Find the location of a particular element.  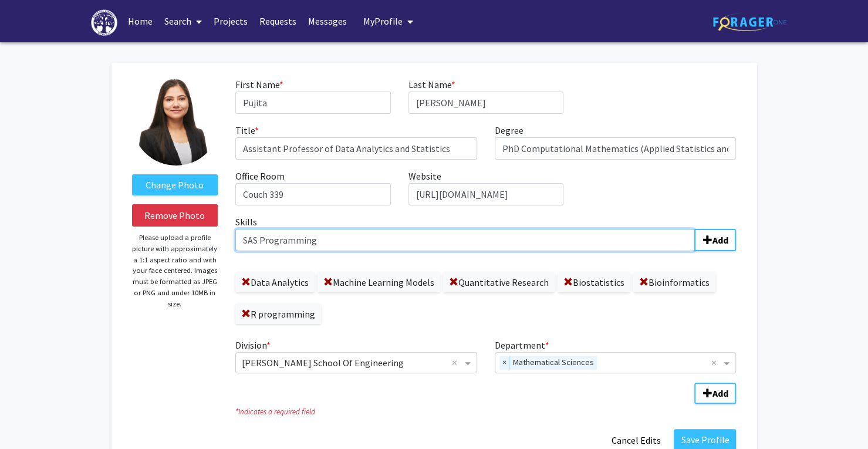

label: R programming is located at coordinates (278, 314).